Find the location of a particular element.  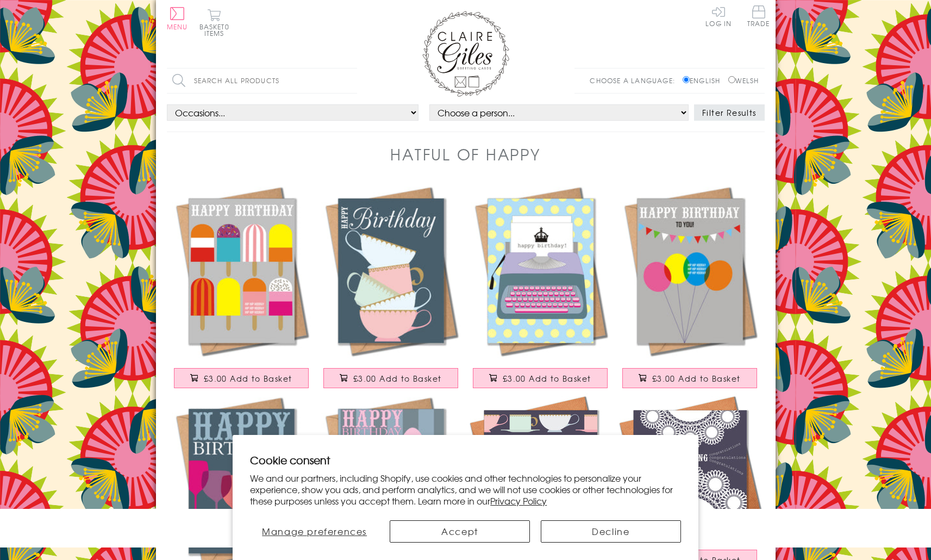

a: Birthday Card, Typewriter, Happy Birthday £3.00 Add to Basket is located at coordinates (540, 275).